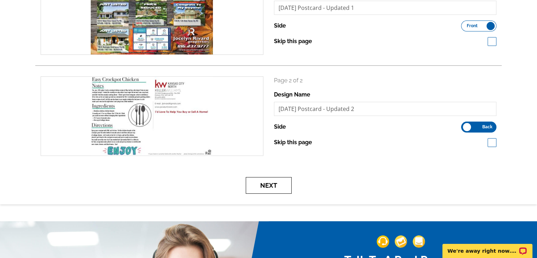 This screenshot has width=537, height=258. What do you see at coordinates (45, 15) in the screenshot?
I see `p: We're away right now. Please check back later!` at bounding box center [45, 15].